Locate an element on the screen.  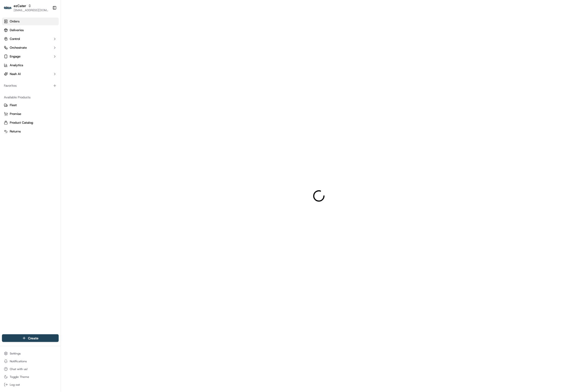
button: Promise is located at coordinates (30, 114).